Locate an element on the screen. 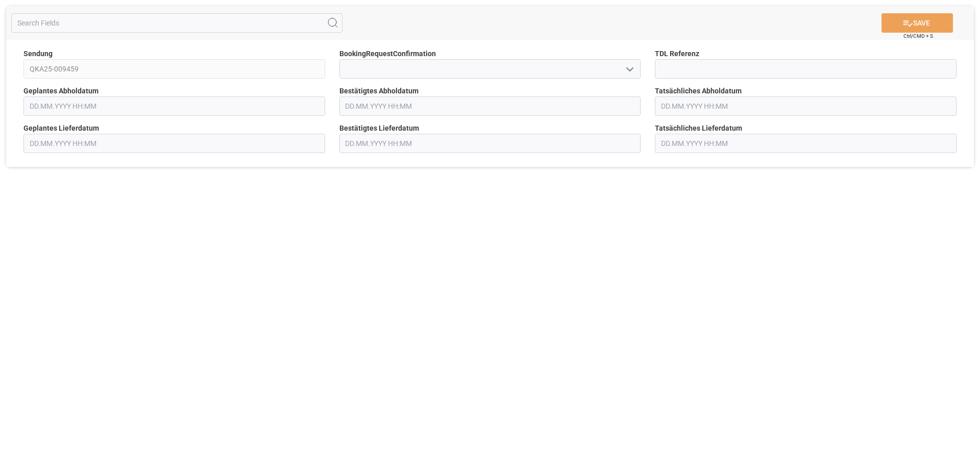  span: Bestätigtes Abholdatum is located at coordinates (379, 91).